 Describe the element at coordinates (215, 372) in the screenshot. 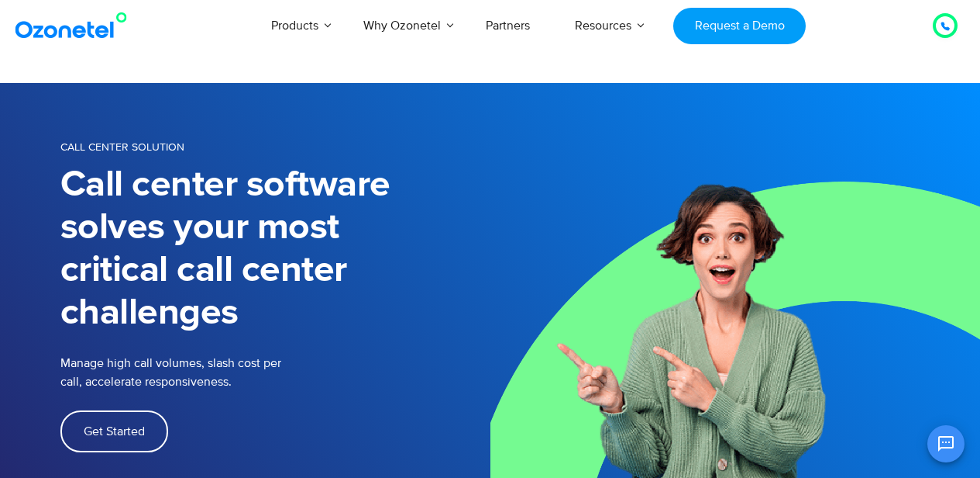

I see `p: Manage high call volumes, slash cost per call, accelerate responsiveness.` at that location.